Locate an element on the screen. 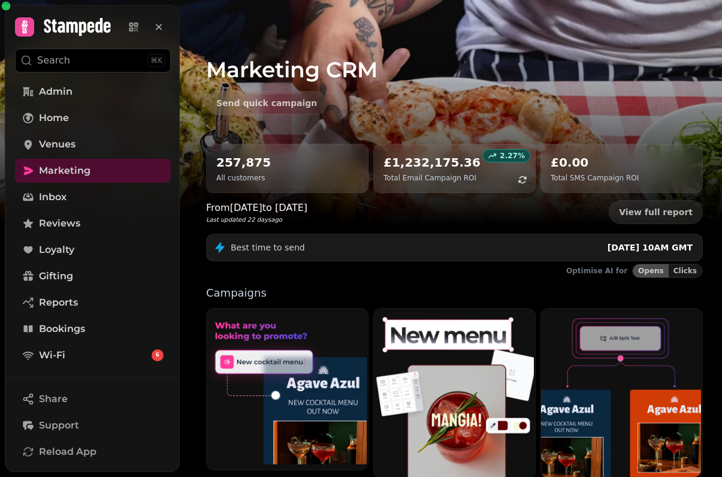 Image resolution: width=722 pixels, height=477 pixels. a: Wi-Fi6 is located at coordinates (93, 355).